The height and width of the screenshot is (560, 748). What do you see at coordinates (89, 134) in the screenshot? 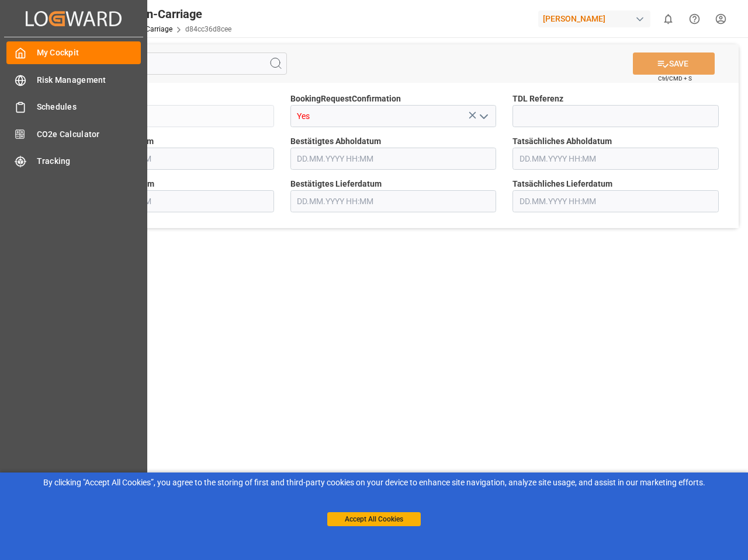
I see `span: CO2e Calculator` at bounding box center [89, 134].